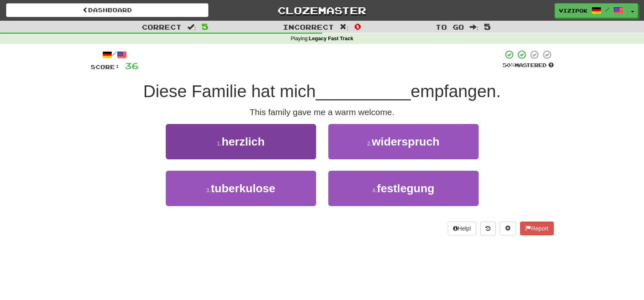 The width and height of the screenshot is (644, 300). Describe the element at coordinates (592, 11) in the screenshot. I see `a: Vizipok /` at that location.